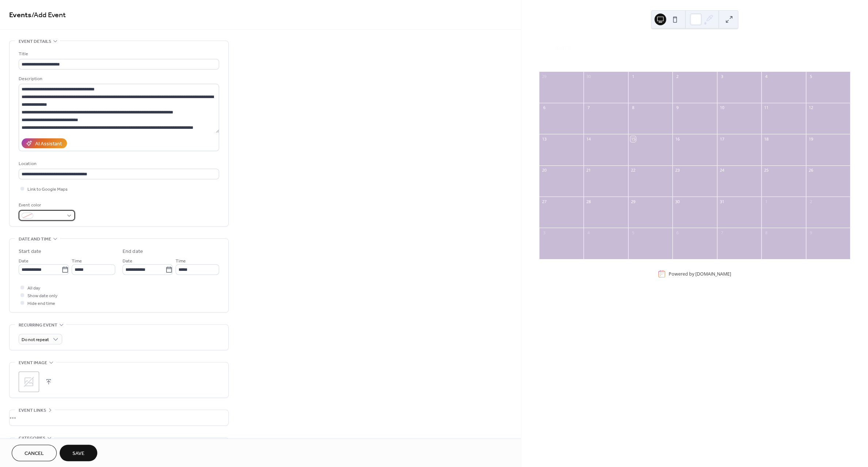 The image size is (868, 467). I want to click on span: All day, so click(33, 288).